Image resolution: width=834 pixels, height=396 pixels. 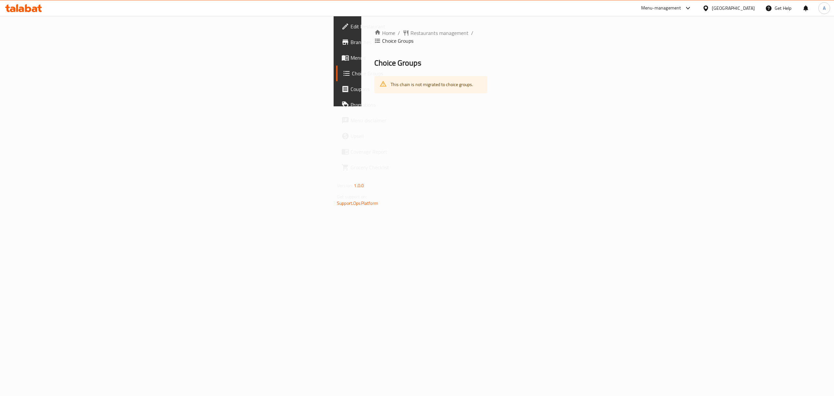 I want to click on span: 1.0.0, so click(x=359, y=185).